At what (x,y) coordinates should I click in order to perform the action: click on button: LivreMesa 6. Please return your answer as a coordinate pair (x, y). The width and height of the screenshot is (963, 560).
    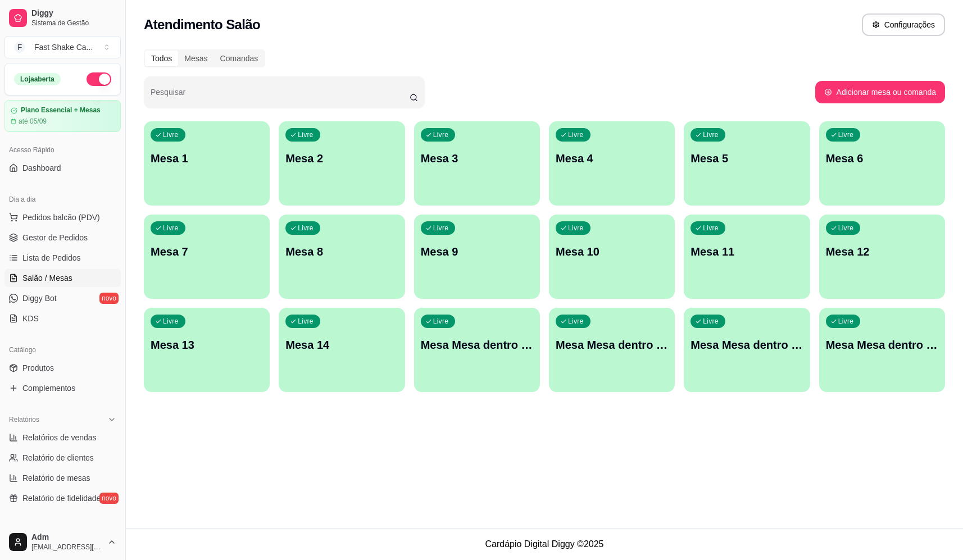
    Looking at the image, I should click on (883, 164).